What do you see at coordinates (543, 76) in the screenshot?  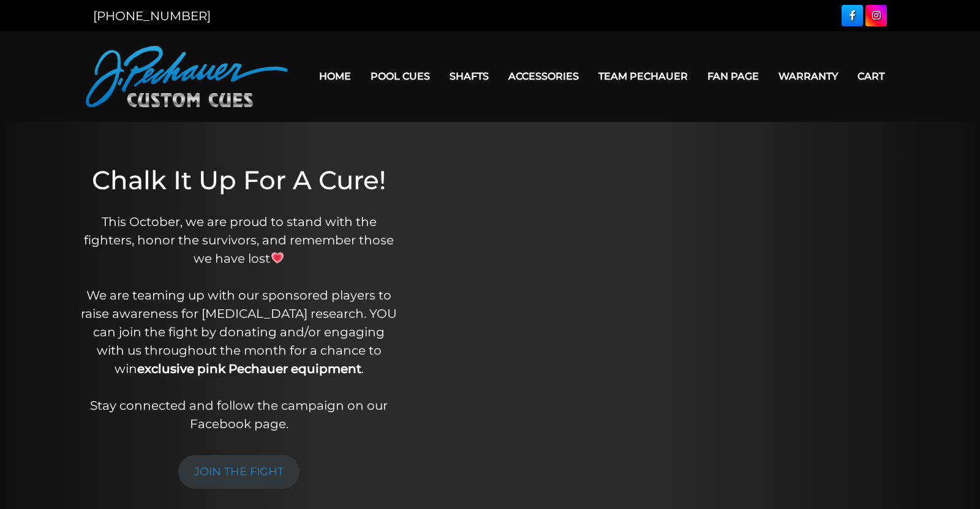 I see `a: Accessories` at bounding box center [543, 76].